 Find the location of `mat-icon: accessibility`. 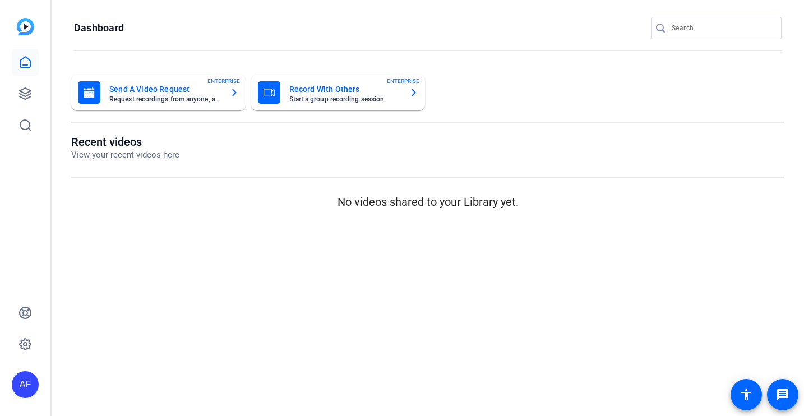

mat-icon: accessibility is located at coordinates (746, 395).